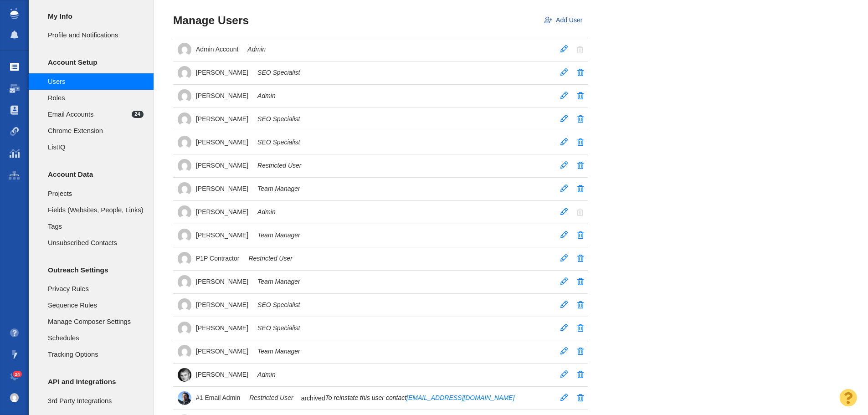  What do you see at coordinates (90, 115) in the screenshot?
I see `span: Email Accounts` at bounding box center [90, 115].